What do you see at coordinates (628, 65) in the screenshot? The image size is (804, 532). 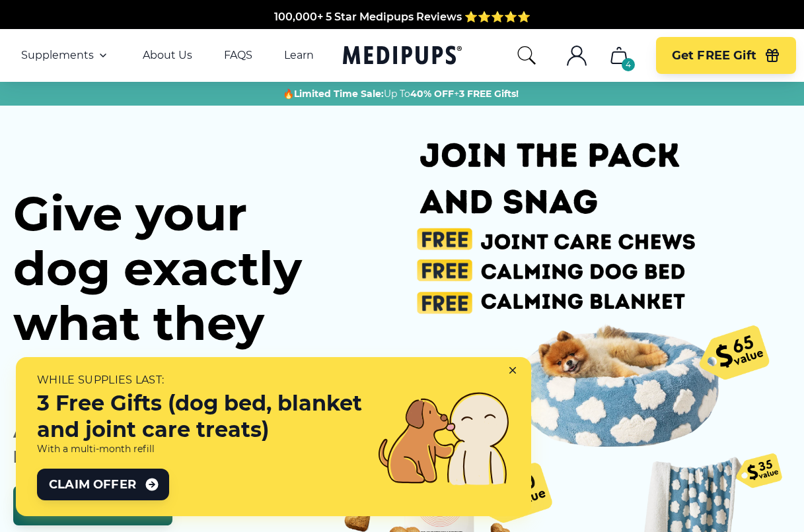 I see `div: 4` at bounding box center [628, 65].